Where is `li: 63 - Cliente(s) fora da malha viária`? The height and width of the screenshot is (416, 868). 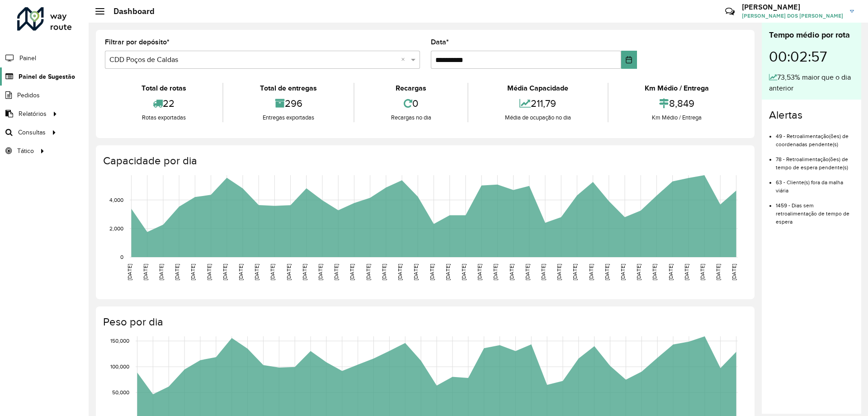 li: 63 - Cliente(s) fora da malha viária is located at coordinates (814, 183).